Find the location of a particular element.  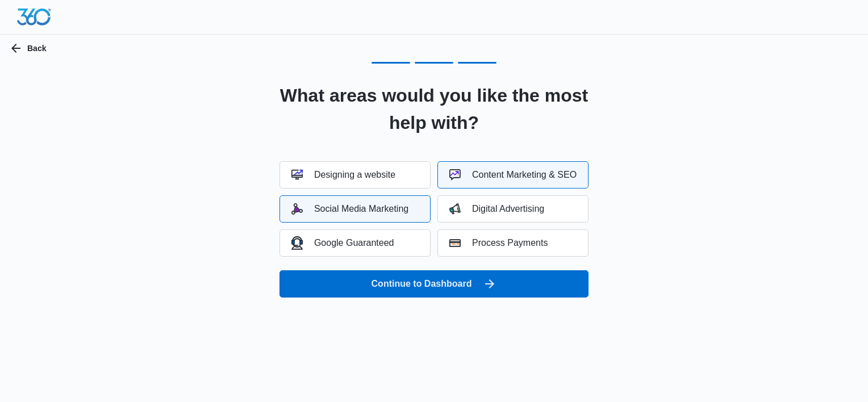

h2: What areas would you like the most help with? is located at coordinates (434, 109).